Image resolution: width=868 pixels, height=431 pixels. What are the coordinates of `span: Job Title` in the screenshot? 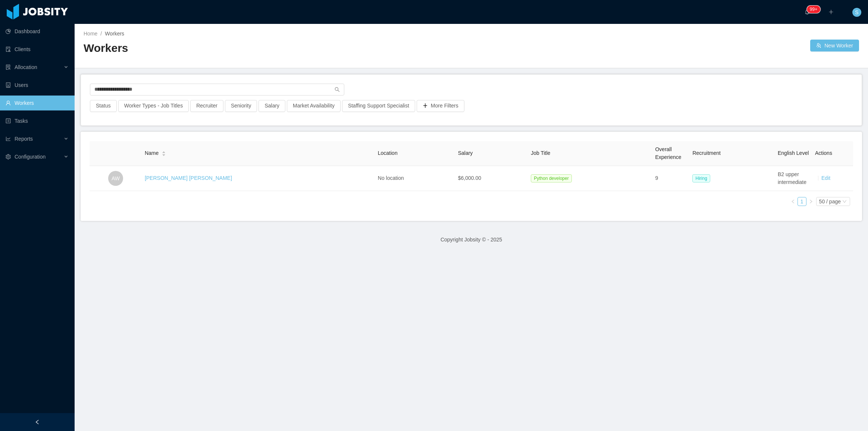 It's located at (540, 153).